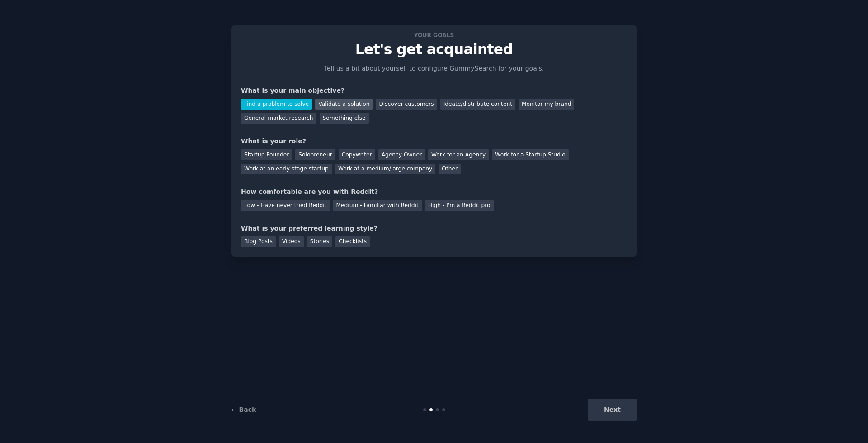 The height and width of the screenshot is (443, 868). I want to click on div: What is your preferred learning style?, so click(434, 228).